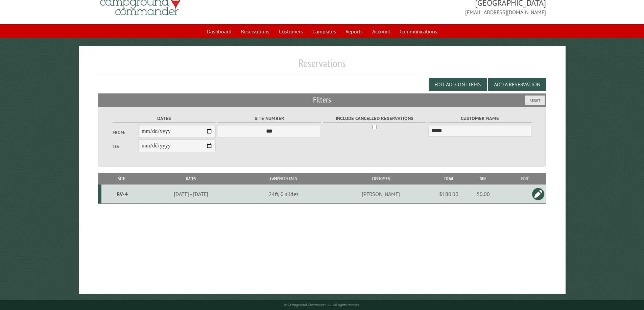 The width and height of the screenshot is (644, 310). I want to click on th: Dates, so click(191, 179).